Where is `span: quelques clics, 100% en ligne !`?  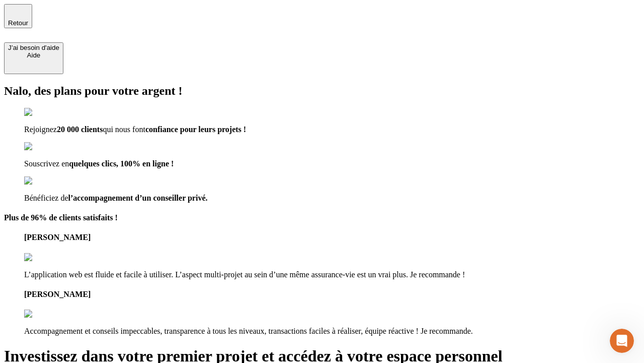
span: quelques clics, 100% en ligne ! is located at coordinates (122, 163).